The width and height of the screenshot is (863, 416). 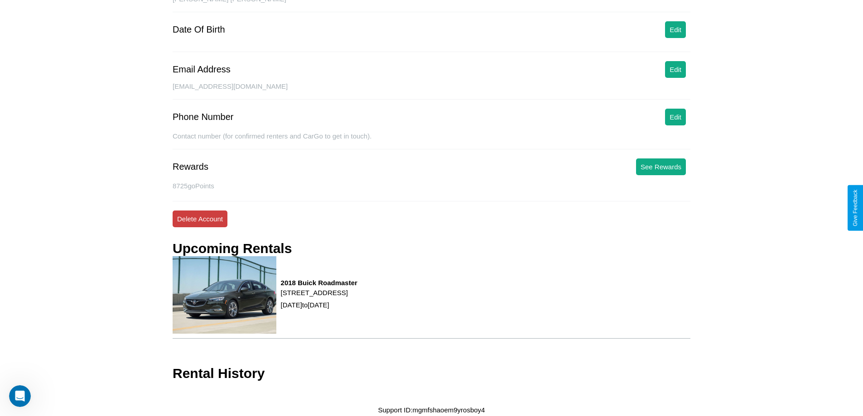 What do you see at coordinates (202, 69) in the screenshot?
I see `div: Email Address` at bounding box center [202, 69].